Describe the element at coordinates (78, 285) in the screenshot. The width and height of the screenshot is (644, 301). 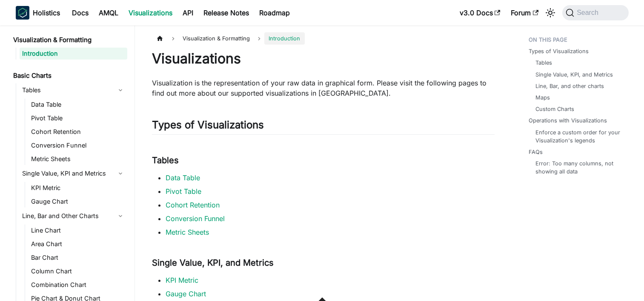
I see `a: Combination Chart` at that location.